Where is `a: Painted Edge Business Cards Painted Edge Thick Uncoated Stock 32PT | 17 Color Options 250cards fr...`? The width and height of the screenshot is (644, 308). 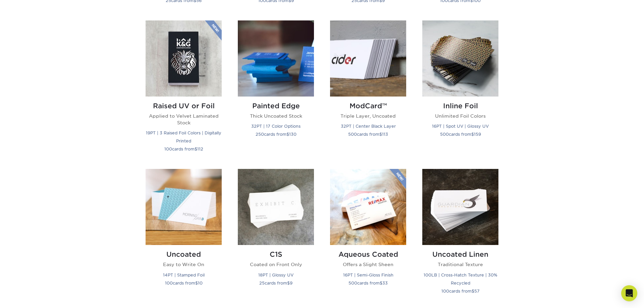
a: Painted Edge Business Cards Painted Edge Thick Uncoated Stock 32PT | 17 Color Options 250cards fr... is located at coordinates (275, 91).